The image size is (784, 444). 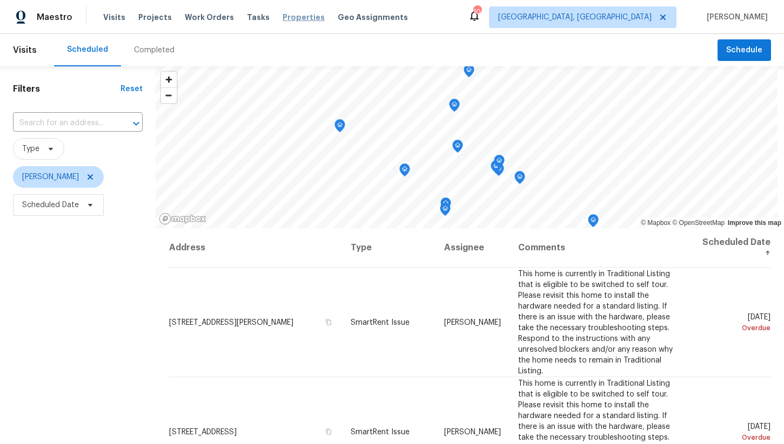 What do you see at coordinates (258, 17) in the screenshot?
I see `span: Tasks` at bounding box center [258, 17].